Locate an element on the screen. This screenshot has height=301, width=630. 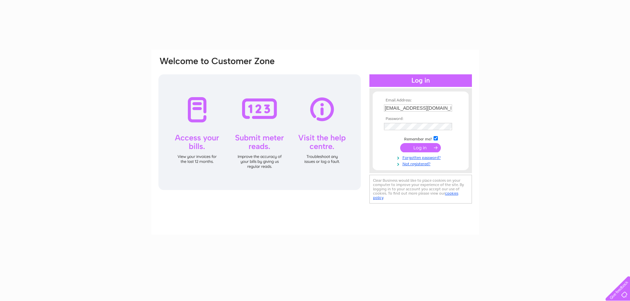
a: Not registered? is located at coordinates (421, 163).